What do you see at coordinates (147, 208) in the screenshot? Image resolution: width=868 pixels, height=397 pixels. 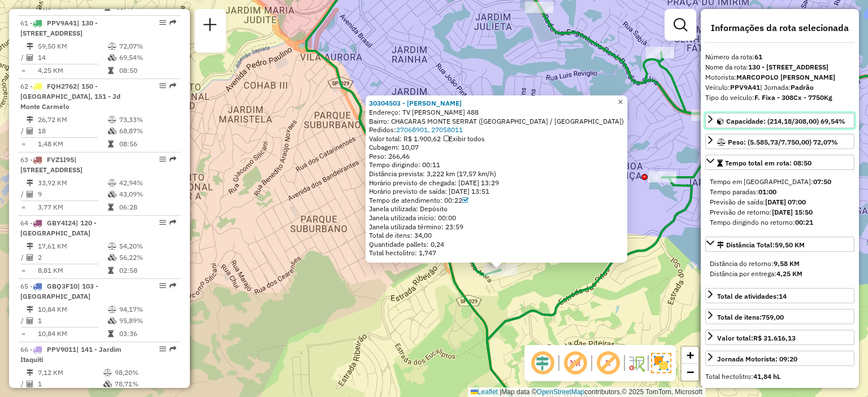 I see `td: 06:28` at bounding box center [147, 208].